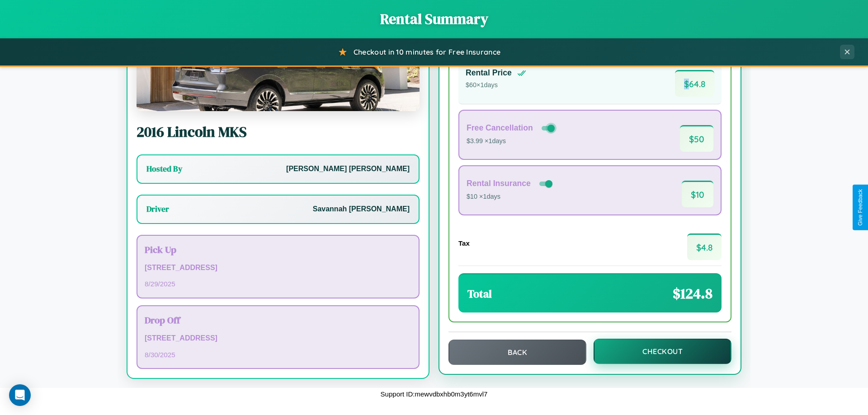 The height and width of the screenshot is (415, 868). What do you see at coordinates (278, 355) in the screenshot?
I see `p: 8 / 30 / 2025` at bounding box center [278, 355].